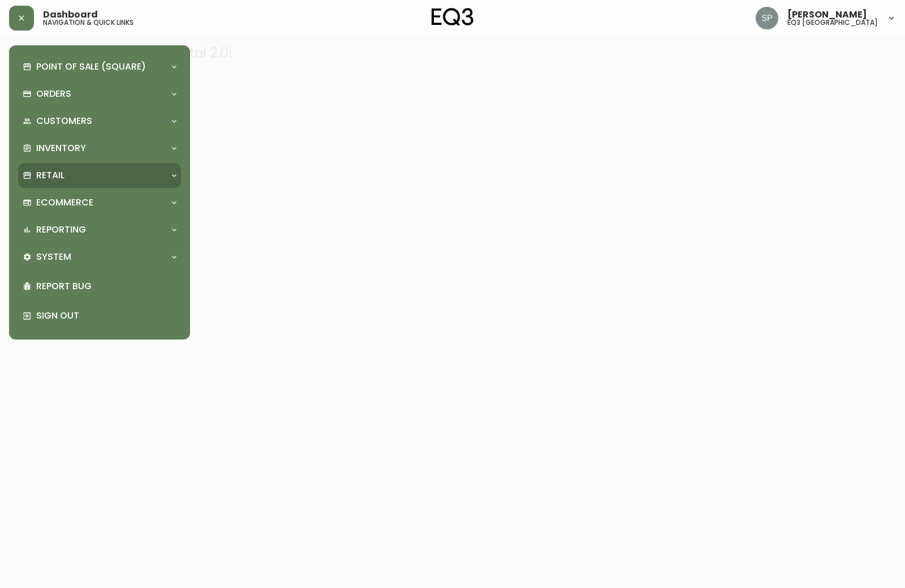  Describe the element at coordinates (100, 230) in the screenshot. I see `div: Reporting` at that location.